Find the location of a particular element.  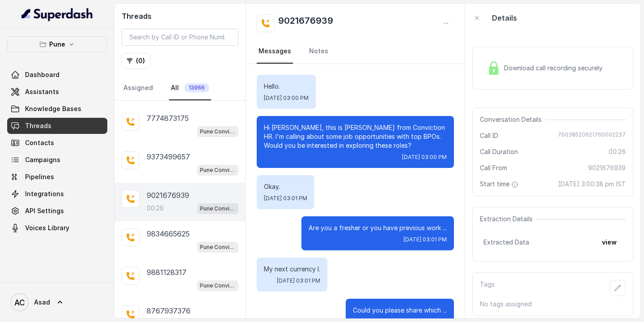

span: Voices Library is located at coordinates (47, 228).